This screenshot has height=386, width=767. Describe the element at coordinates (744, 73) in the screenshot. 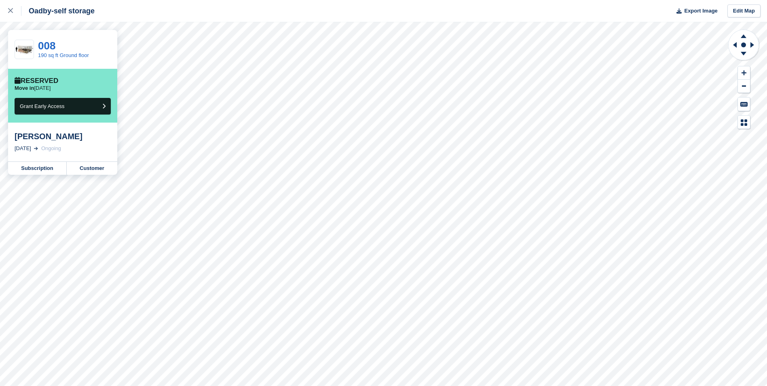

I see `button: Zoom In` at that location.